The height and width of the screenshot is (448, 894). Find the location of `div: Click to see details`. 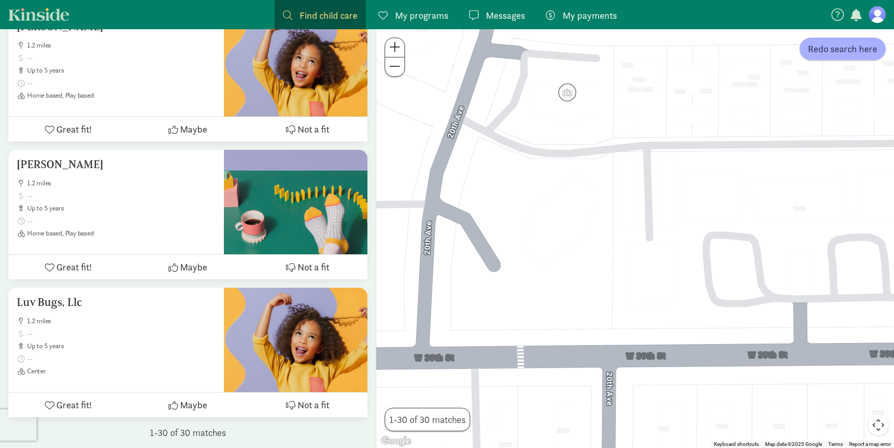

div: Click to see details is located at coordinates (567, 92).